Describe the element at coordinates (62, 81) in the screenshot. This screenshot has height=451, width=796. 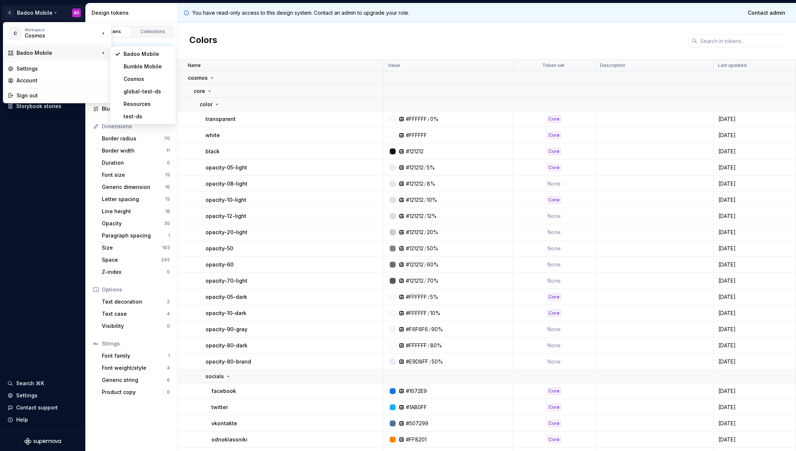
I see `div: Account` at that location.